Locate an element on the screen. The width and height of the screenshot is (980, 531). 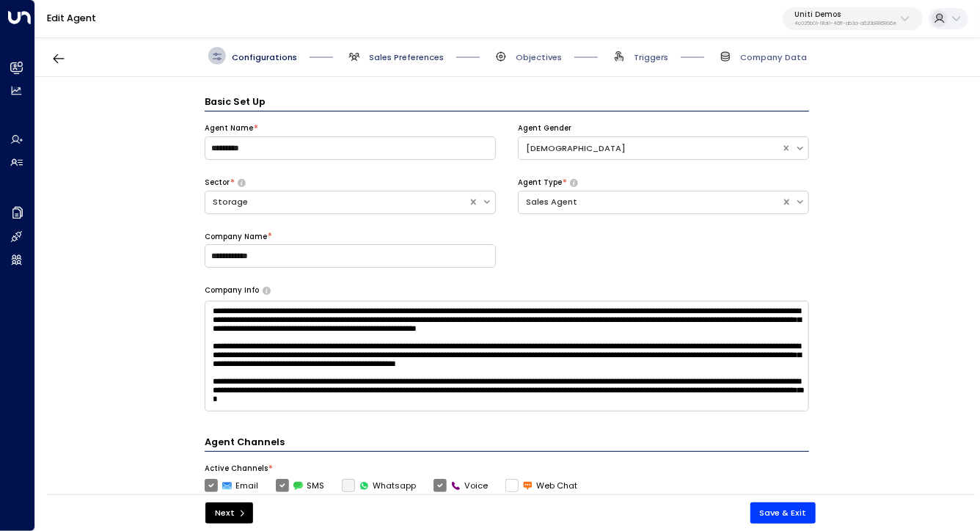
p: Uniti Demos is located at coordinates (845, 15).